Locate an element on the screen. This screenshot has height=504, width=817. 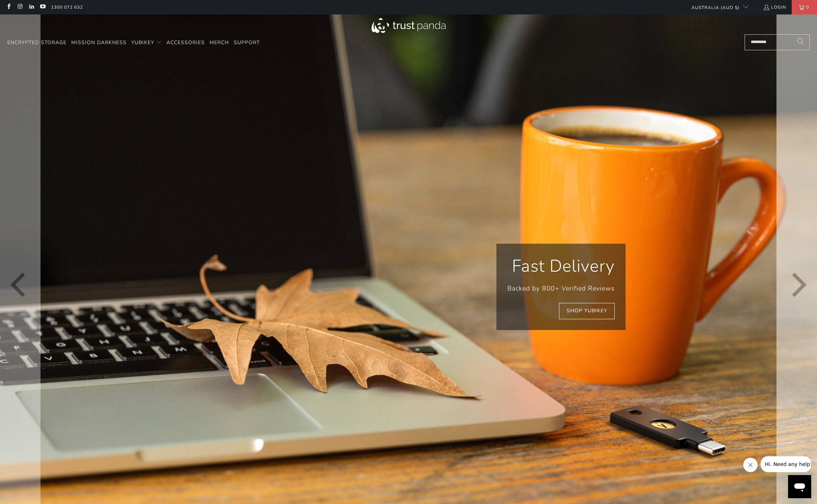
span: Support is located at coordinates (247, 42).